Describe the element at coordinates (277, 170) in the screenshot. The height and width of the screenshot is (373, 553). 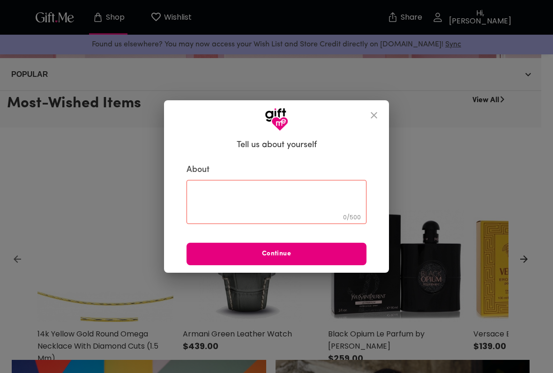
I see `label: About` at that location.